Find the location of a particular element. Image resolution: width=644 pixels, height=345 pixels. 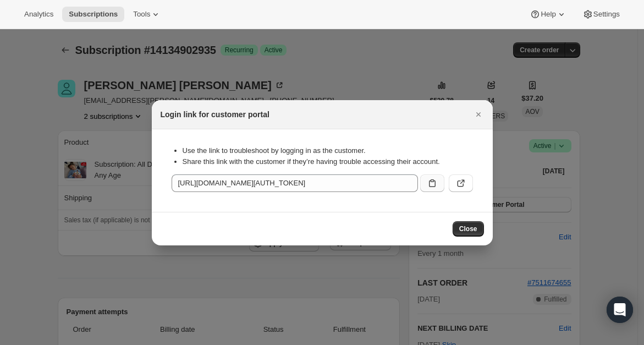

button: Settings is located at coordinates (601, 15).